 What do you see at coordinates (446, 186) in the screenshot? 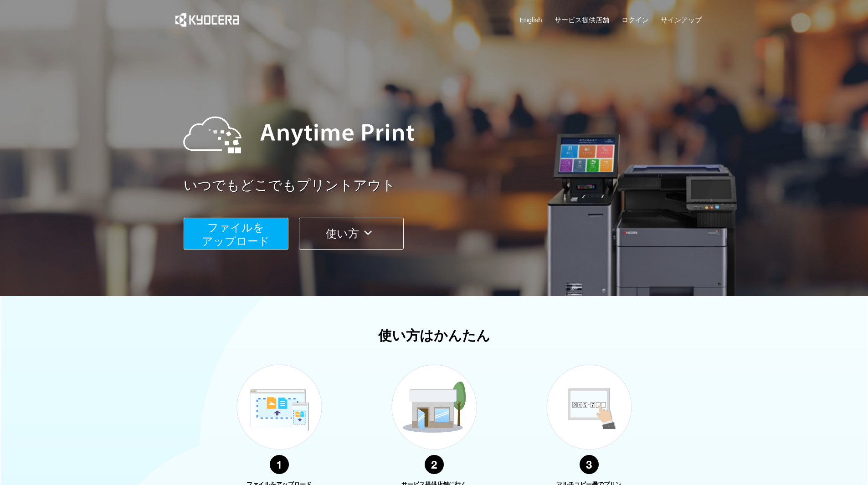
I see `a: いつでもどこでもプリントアウト` at bounding box center [446, 186].